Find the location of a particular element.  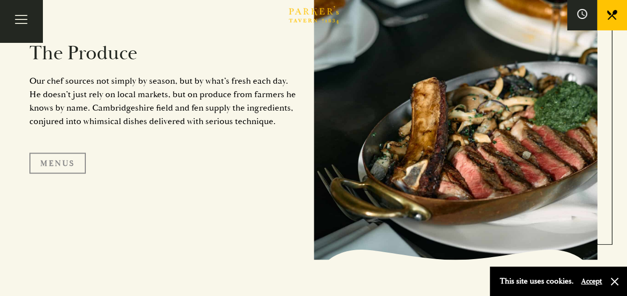

p: Our chef sources not simply by season, but by what’s fresh each day. He doesn’t just rely on loca... is located at coordinates (164, 101).